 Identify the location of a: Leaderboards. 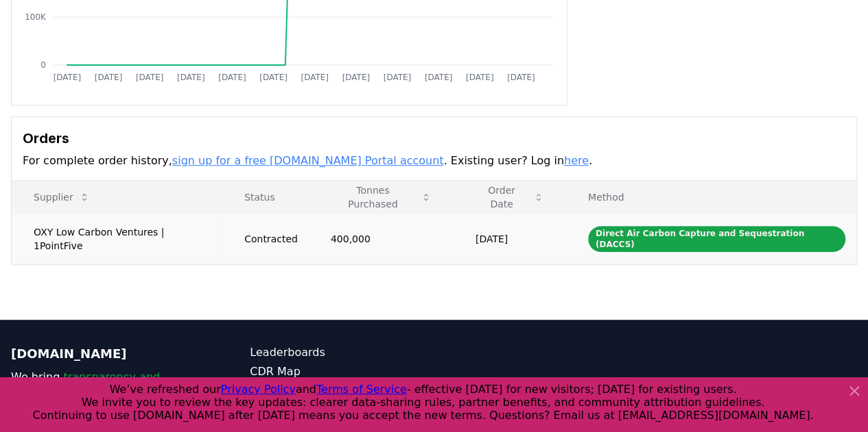
(341, 353).